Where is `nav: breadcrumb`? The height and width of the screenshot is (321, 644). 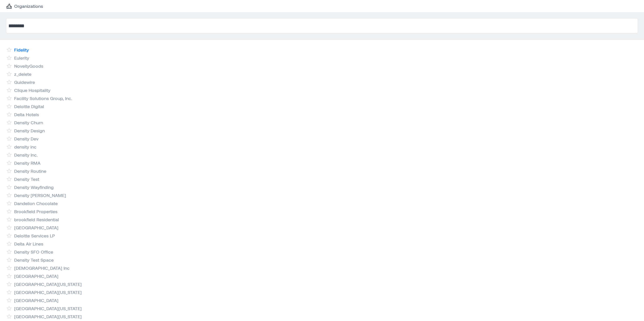
nav: breadcrumb is located at coordinates (322, 6).